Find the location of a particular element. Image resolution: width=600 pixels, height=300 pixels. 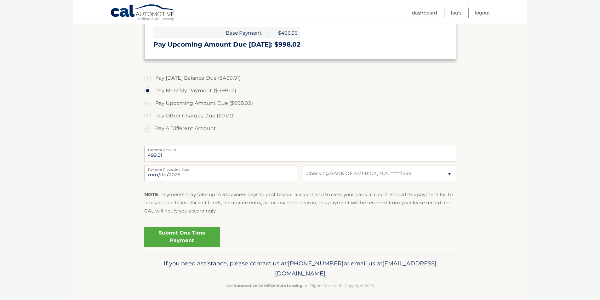

strong: NOTE is located at coordinates (151, 194).